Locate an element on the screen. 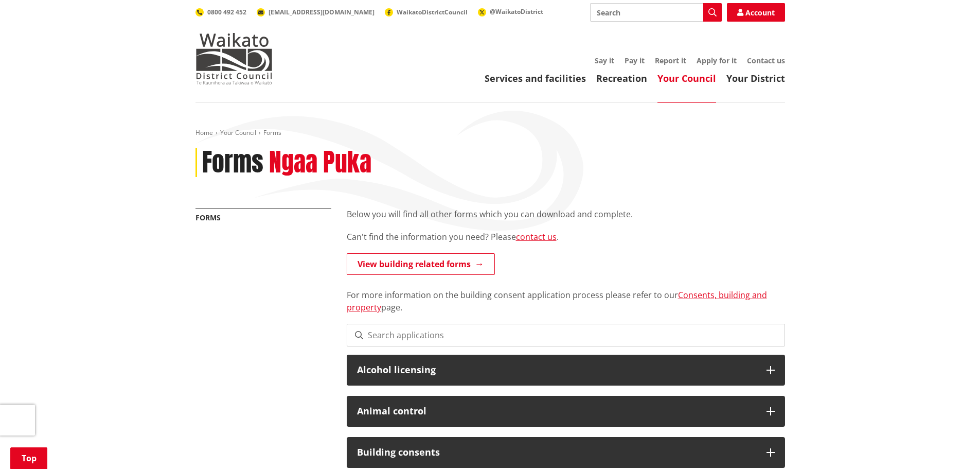 Image resolution: width=980 pixels, height=469 pixels. a: @WaikatoDistrict is located at coordinates (510, 11).